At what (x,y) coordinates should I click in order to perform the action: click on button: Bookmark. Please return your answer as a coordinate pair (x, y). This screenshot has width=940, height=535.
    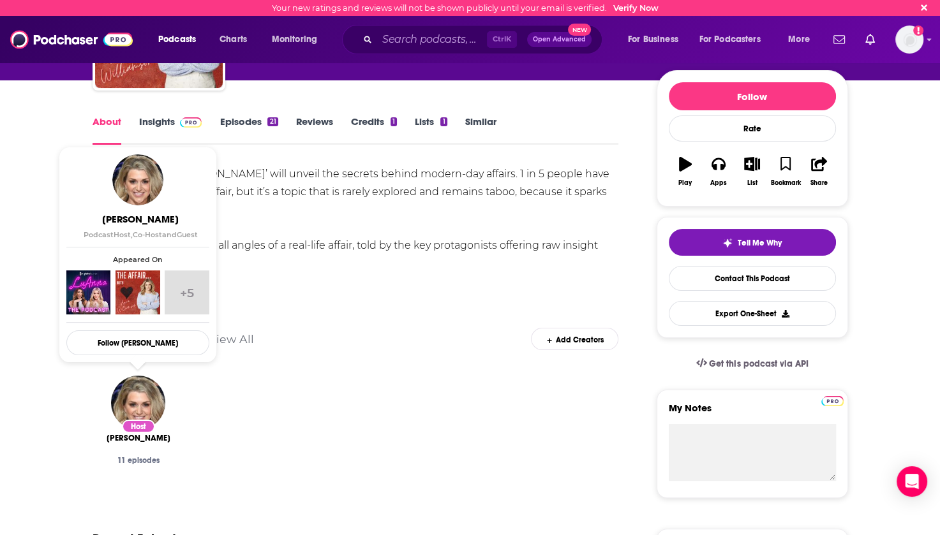
    Looking at the image, I should click on (785, 172).